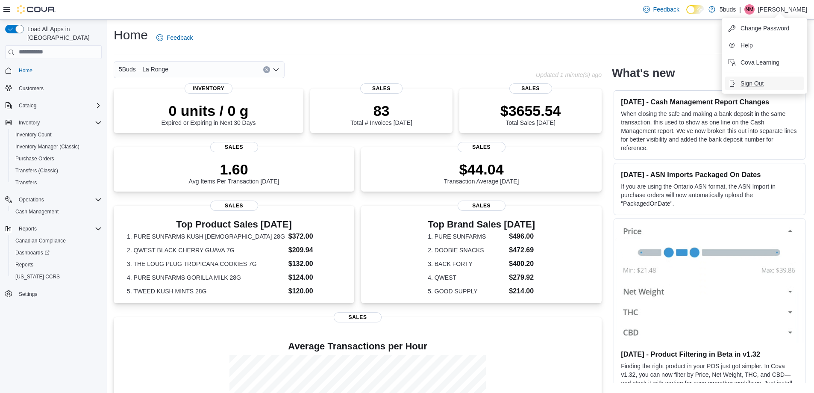 The width and height of the screenshot is (814, 393). Describe the element at coordinates (28, 294) in the screenshot. I see `a: Settings` at that location.